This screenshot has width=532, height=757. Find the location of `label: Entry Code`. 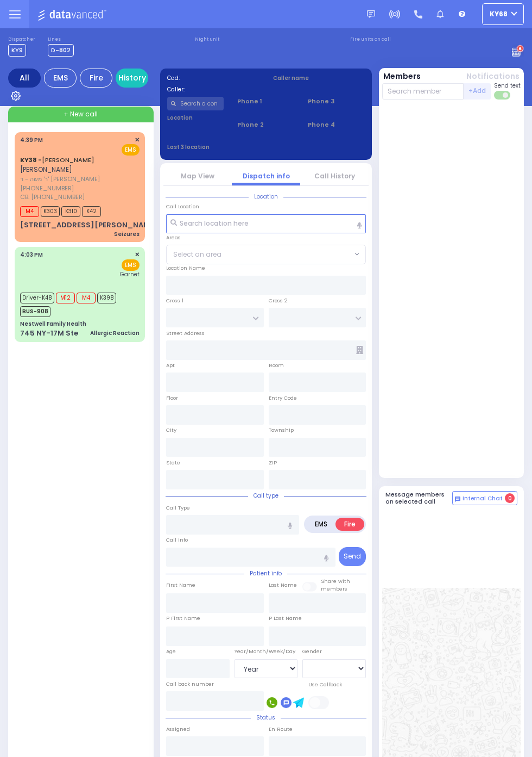

label: Entry Code is located at coordinates (283, 398).